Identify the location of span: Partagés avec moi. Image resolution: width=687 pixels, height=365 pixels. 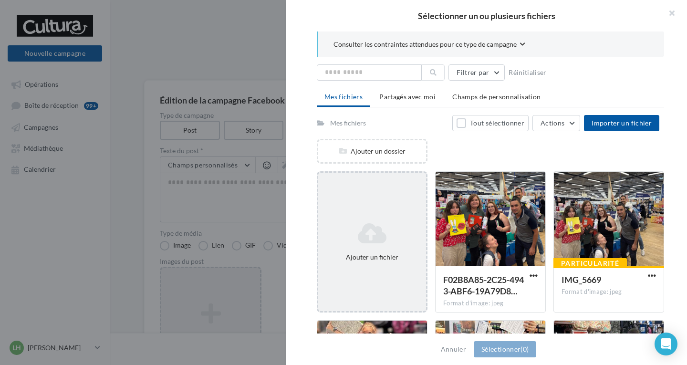
(407, 96).